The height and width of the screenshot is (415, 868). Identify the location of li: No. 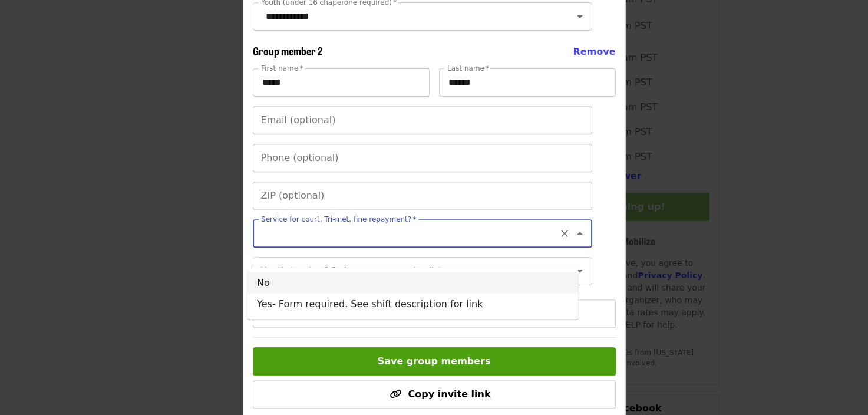
(412, 283).